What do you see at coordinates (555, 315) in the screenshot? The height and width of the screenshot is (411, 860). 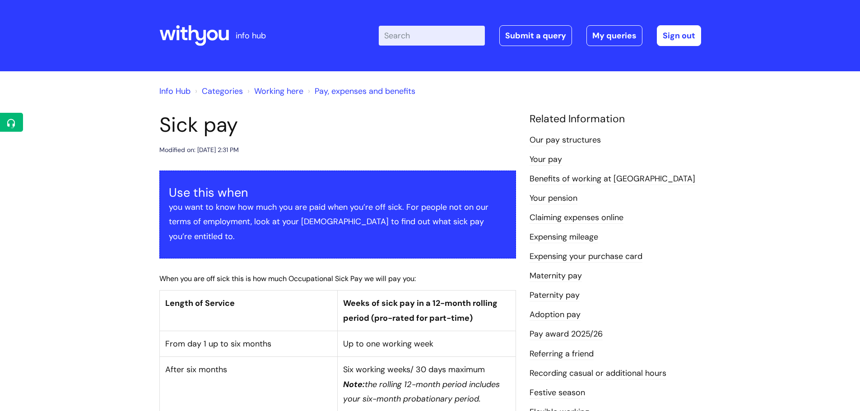 I see `a: Adoption pay` at bounding box center [555, 315].